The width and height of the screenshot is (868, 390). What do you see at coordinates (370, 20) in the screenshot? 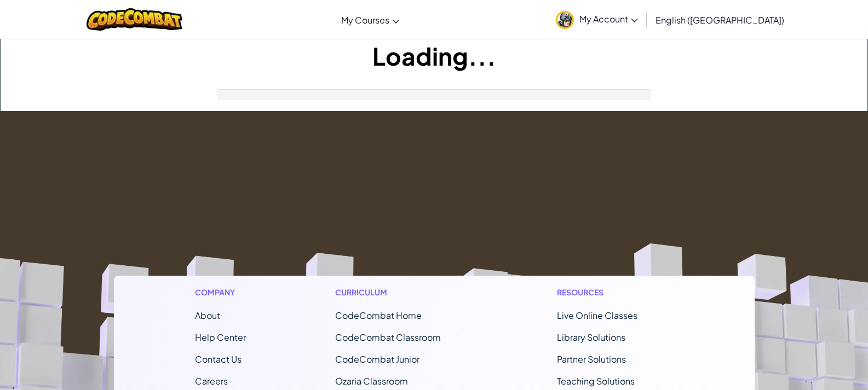
I see `a: My Courses` at bounding box center [370, 20].